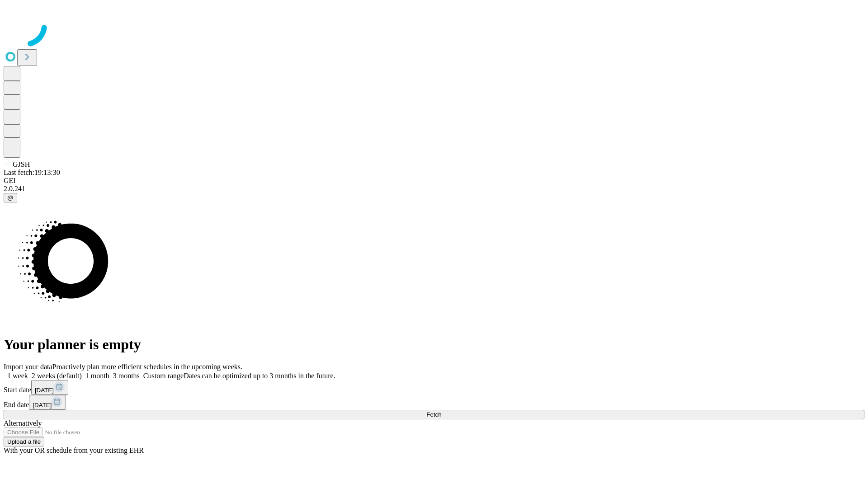 Image resolution: width=868 pixels, height=488 pixels. What do you see at coordinates (434, 414) in the screenshot?
I see `button: Fetch` at bounding box center [434, 414].